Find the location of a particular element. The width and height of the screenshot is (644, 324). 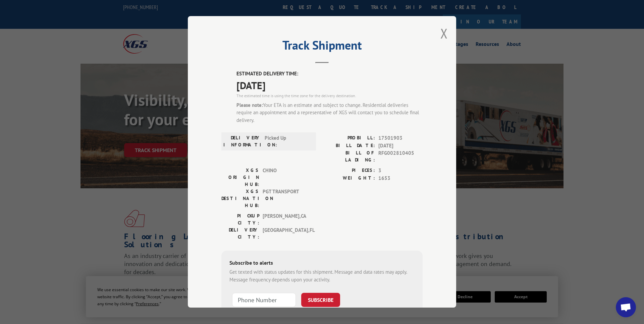

div: Your ETA is an estimate and subject to change. Residential deliveries require an appointment and ... is located at coordinates (329, 113).